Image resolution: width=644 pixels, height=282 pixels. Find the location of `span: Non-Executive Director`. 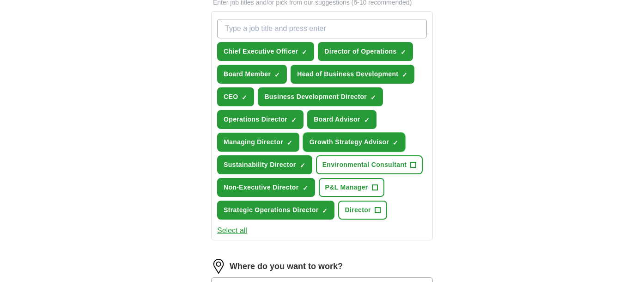

span: Non-Executive Director is located at coordinates (261, 187).